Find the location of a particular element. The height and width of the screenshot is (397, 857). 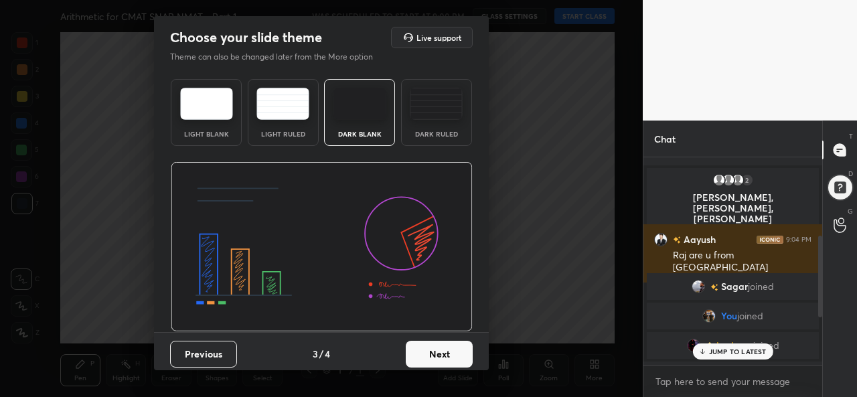

h2: Choose your slide theme is located at coordinates (246, 38).